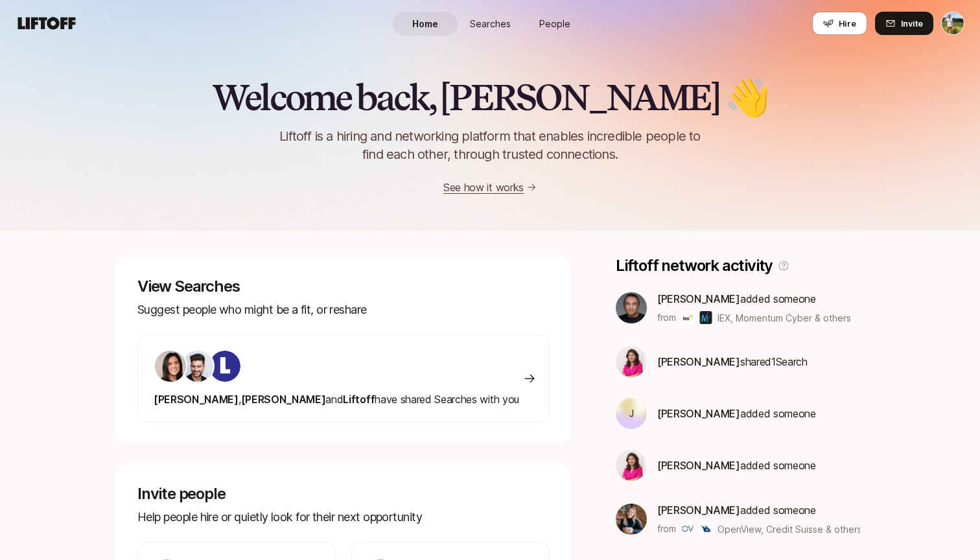 Image resolution: width=980 pixels, height=560 pixels. Describe the element at coordinates (490, 146) in the screenshot. I see `p: Liftoff is a hiring and networking platform that enables incredible people to find each other, th...` at that location.